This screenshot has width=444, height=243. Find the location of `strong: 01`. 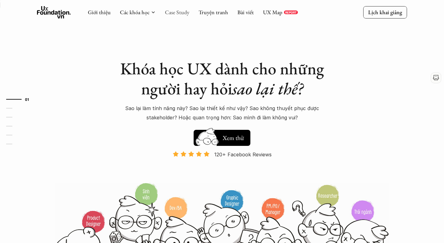

strong: 01 is located at coordinates (27, 99).